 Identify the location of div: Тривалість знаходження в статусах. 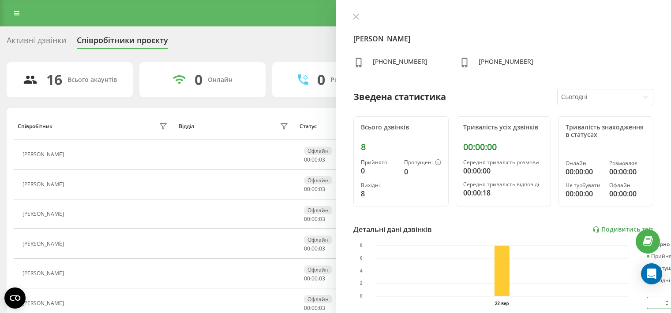
(605, 131).